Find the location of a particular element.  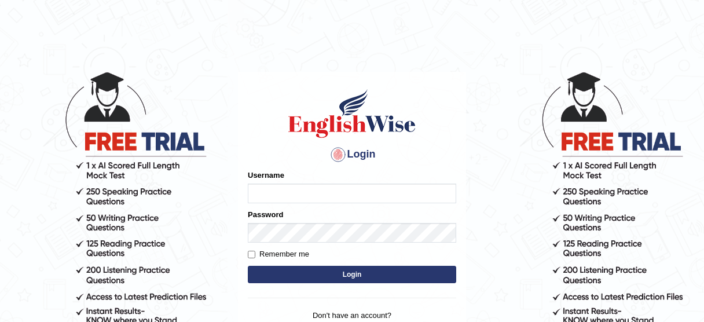

label: Username is located at coordinates (266, 175).